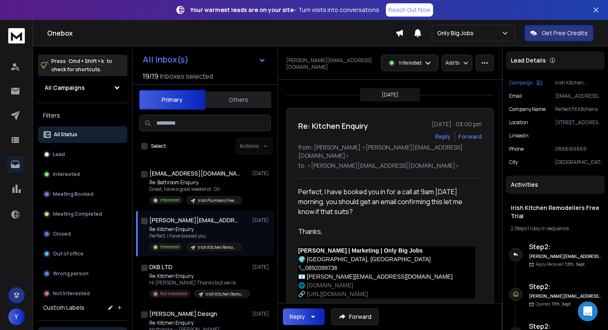  I want to click on p: – Turn visits into conversations, so click(285, 10).